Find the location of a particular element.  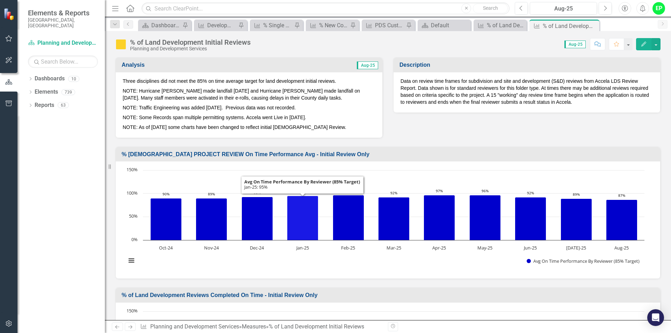

a: % Single Family Residential Permit Reviews On Time Monthly is located at coordinates (272, 25).